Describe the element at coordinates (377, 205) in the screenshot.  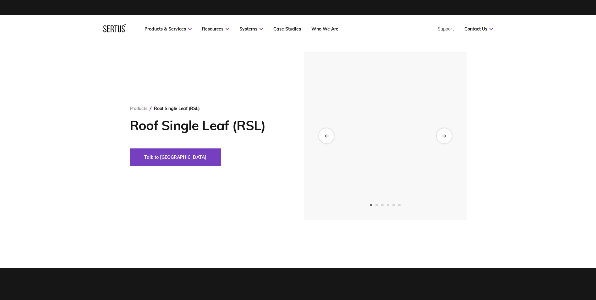
I see `span: Go to slide 2` at that location.